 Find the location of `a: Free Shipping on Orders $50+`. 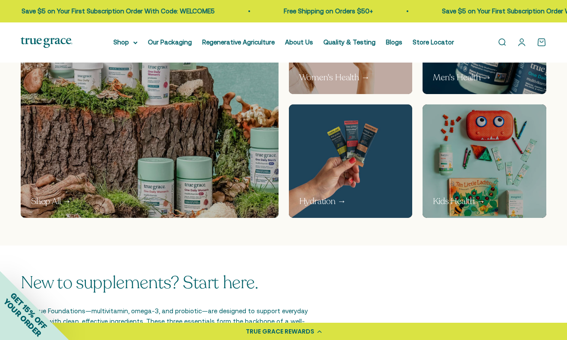

a: Free Shipping on Orders $50+ is located at coordinates (328, 11).